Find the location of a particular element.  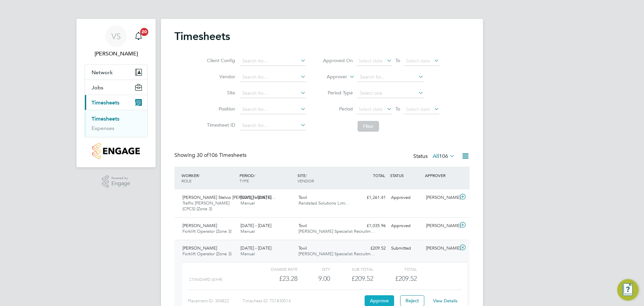

div: Timesheets is located at coordinates (116, 123).